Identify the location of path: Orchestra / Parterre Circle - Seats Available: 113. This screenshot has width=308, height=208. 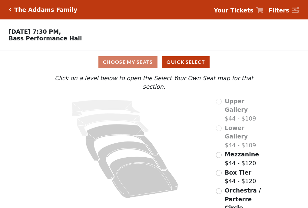
(144, 177).